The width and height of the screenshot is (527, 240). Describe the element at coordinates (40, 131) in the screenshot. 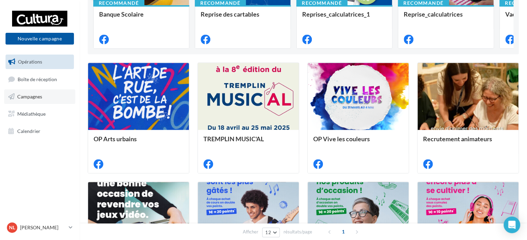

I see `a: Calendrier` at that location.